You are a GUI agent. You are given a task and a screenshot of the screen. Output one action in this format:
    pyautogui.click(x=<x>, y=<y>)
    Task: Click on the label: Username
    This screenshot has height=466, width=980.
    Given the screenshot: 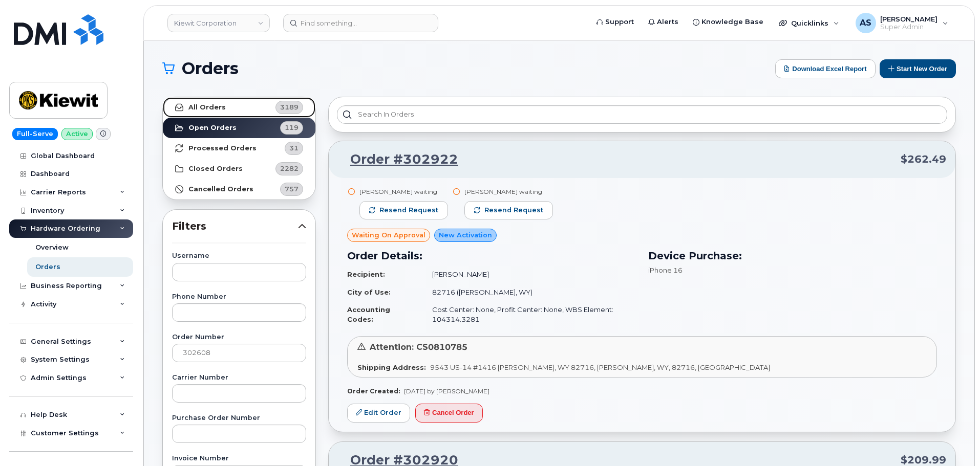 What is the action you would take?
    pyautogui.click(x=239, y=256)
    